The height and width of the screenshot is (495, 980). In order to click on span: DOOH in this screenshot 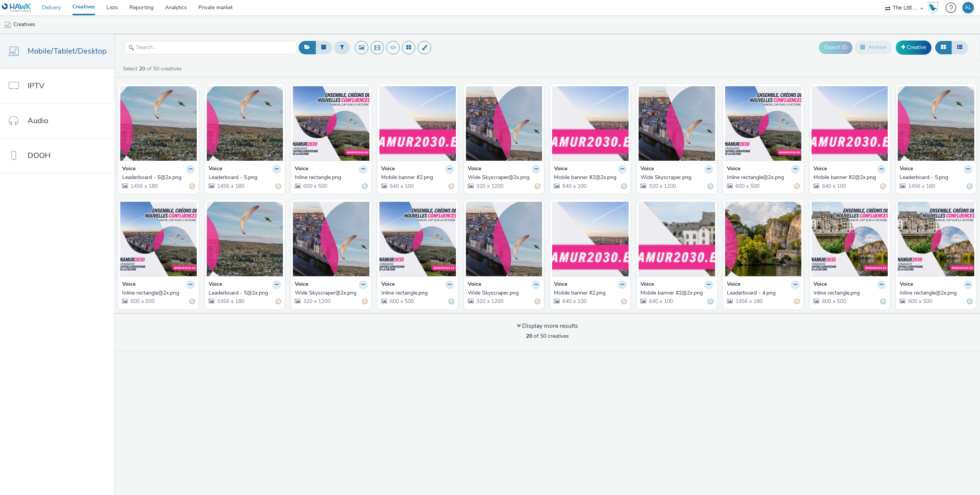, I will do `click(39, 155)`.